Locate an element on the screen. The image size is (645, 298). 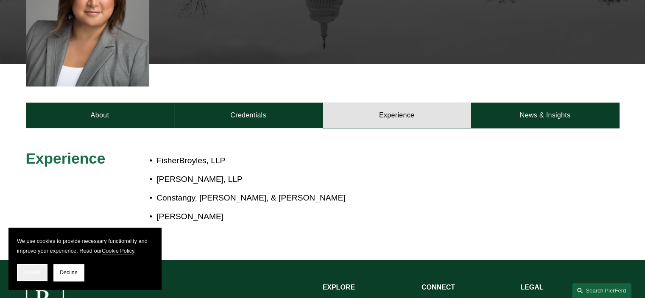
span: Accept is located at coordinates (32, 273).